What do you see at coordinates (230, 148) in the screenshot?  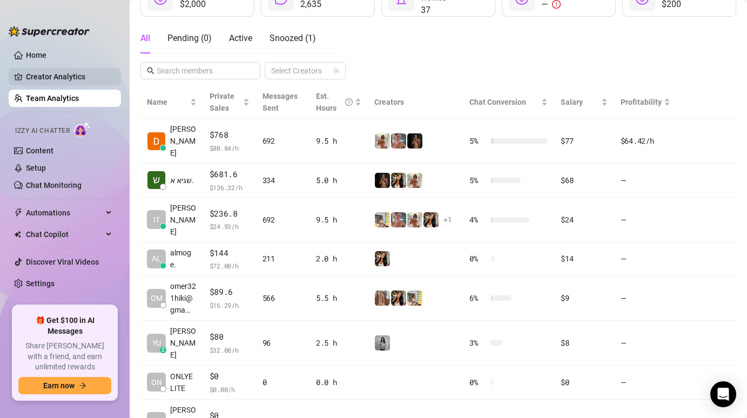 I see `span: $ 80.84 /h` at bounding box center [230, 148].